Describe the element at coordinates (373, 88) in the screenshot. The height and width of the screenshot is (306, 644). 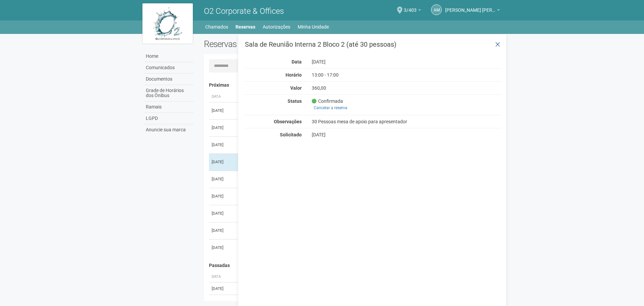
I see `div: 360,00` at that location.